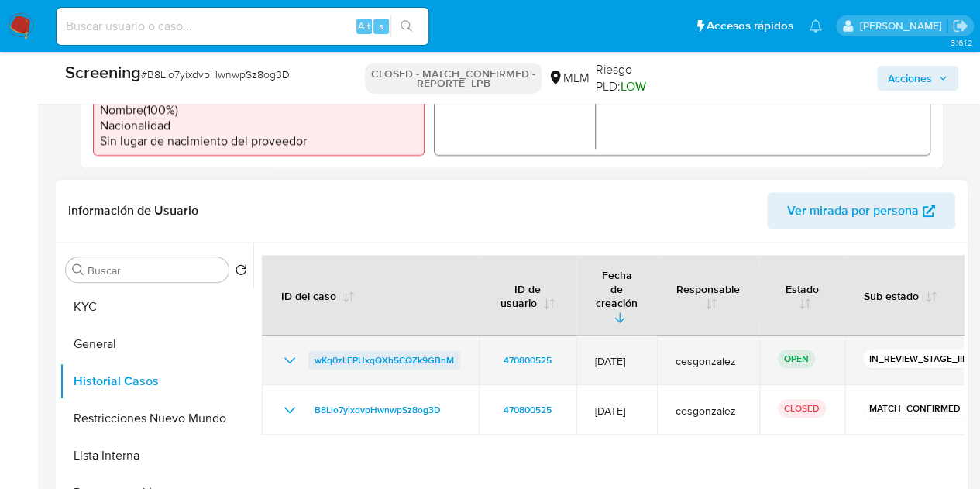 The height and width of the screenshot is (489, 980). Describe the element at coordinates (157, 306) in the screenshot. I see `button: KYC` at that location.